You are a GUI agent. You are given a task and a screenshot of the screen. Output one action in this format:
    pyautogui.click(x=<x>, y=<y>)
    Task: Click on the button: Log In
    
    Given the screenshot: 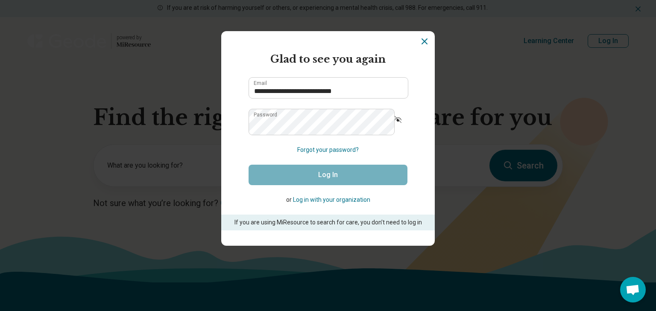 What is the action you would take?
    pyautogui.click(x=328, y=175)
    